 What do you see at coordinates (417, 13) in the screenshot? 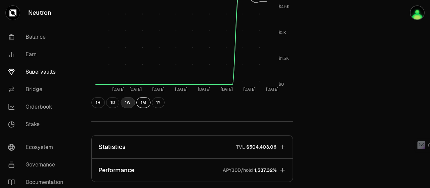
I see `img: Kycka wallet` at bounding box center [417, 13].